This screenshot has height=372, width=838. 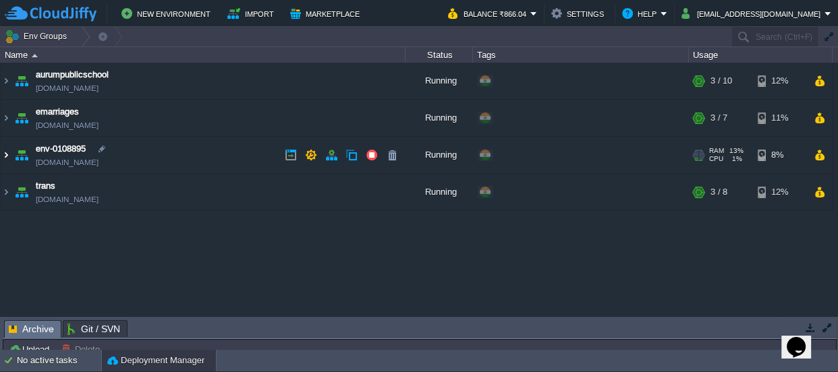 What do you see at coordinates (716, 151) in the screenshot?
I see `span: RAM` at bounding box center [716, 151].